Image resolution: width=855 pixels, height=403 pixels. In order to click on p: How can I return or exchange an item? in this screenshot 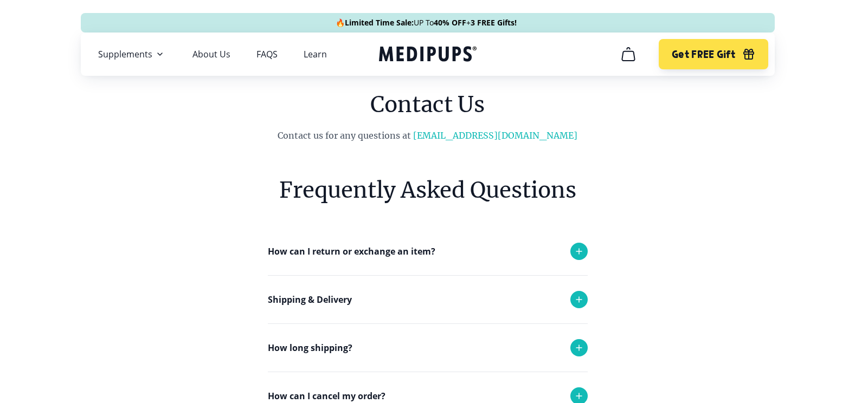, I will do `click(351, 252)`.